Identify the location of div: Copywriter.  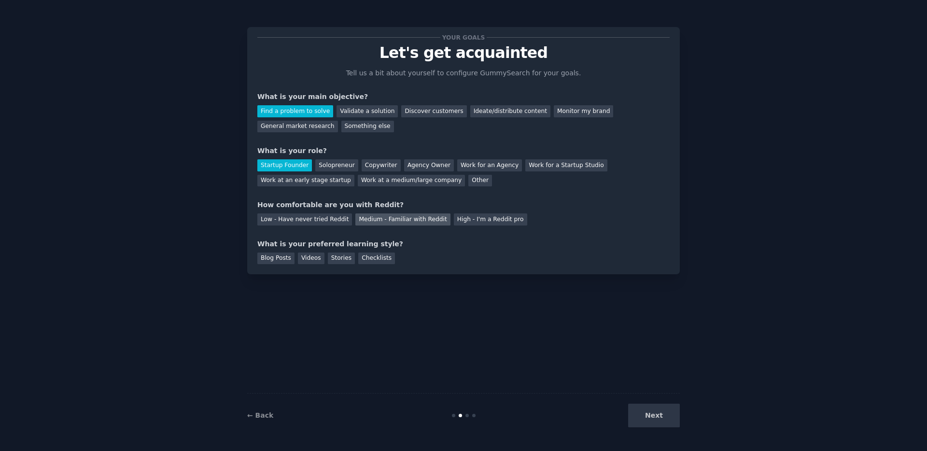
(381, 165).